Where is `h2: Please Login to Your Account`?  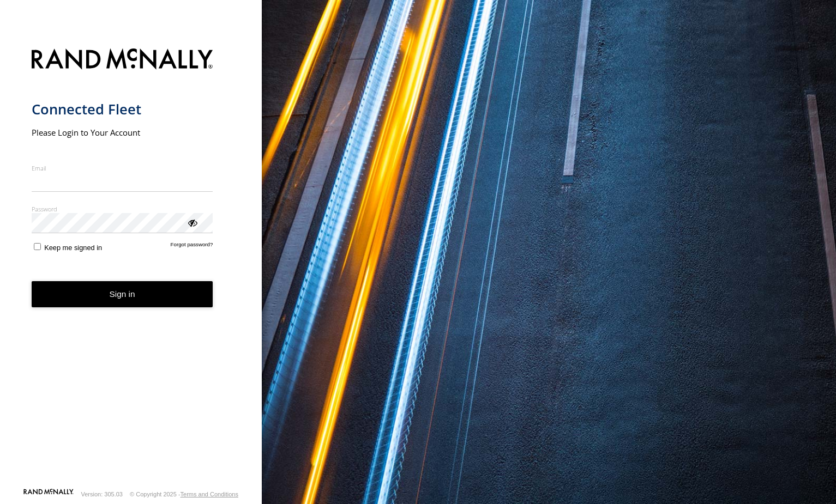
h2: Please Login to Your Account is located at coordinates (122, 133).